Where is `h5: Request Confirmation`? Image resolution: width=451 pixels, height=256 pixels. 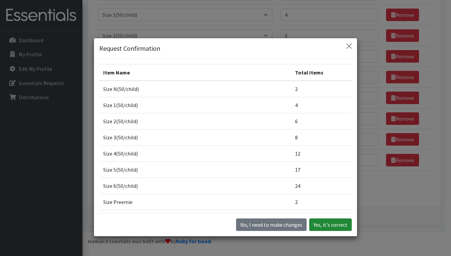
h5: Request Confirmation is located at coordinates (129, 48).